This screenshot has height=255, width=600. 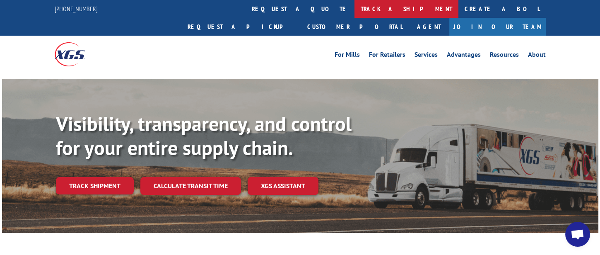 What do you see at coordinates (578, 234) in the screenshot?
I see `div: Open chat` at bounding box center [578, 234].